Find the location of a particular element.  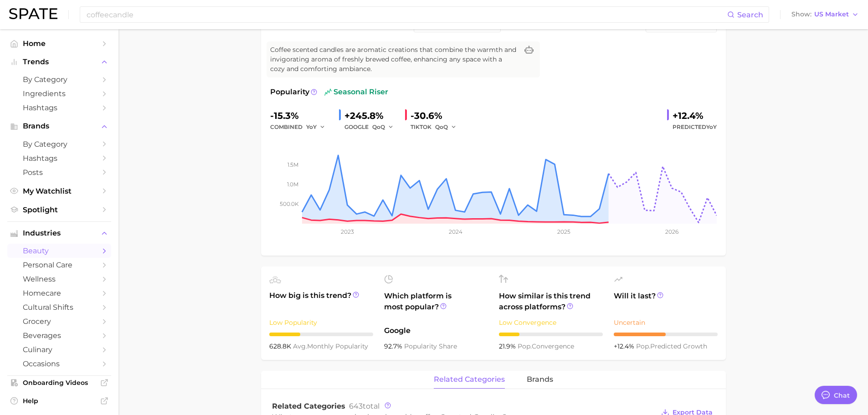

span: Coffee scented candles are aromatic creations that combine the warmth and invigorating aroma of f... is located at coordinates (394, 59).